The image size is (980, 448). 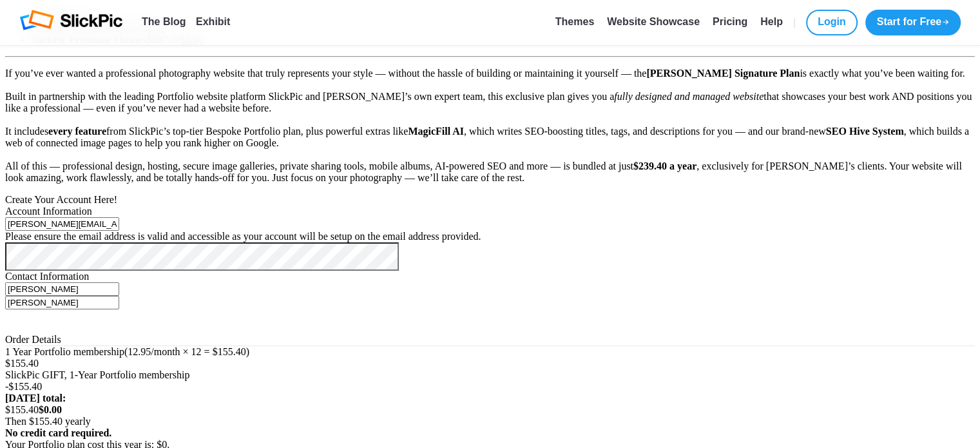 I want to click on span: Then $155.40 yearly, so click(x=48, y=420).